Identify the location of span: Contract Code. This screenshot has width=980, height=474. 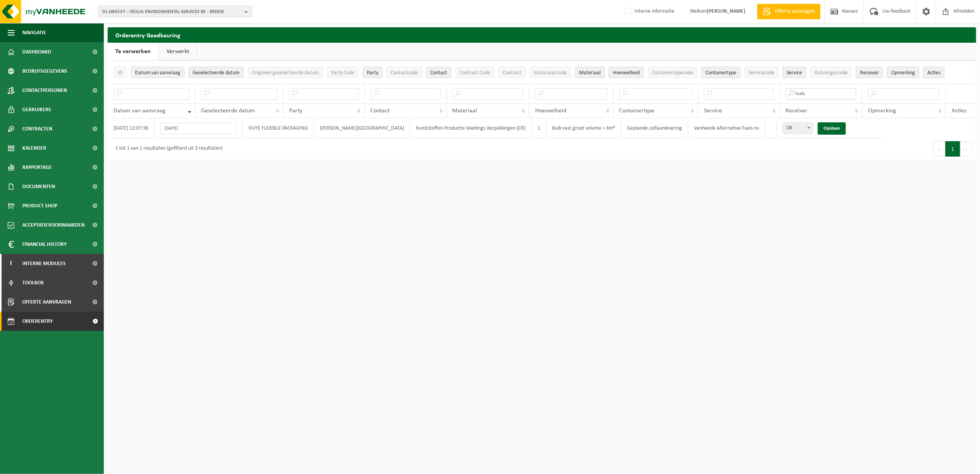
(475, 72).